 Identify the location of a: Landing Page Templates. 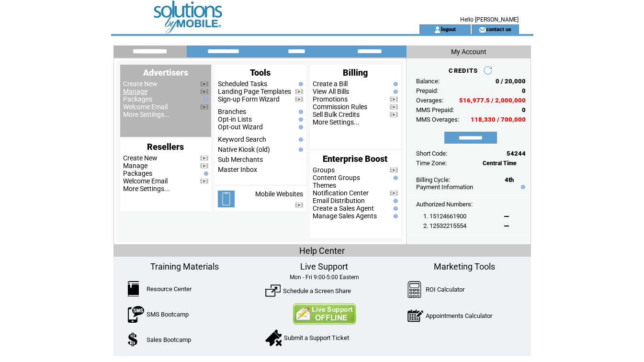
(254, 92).